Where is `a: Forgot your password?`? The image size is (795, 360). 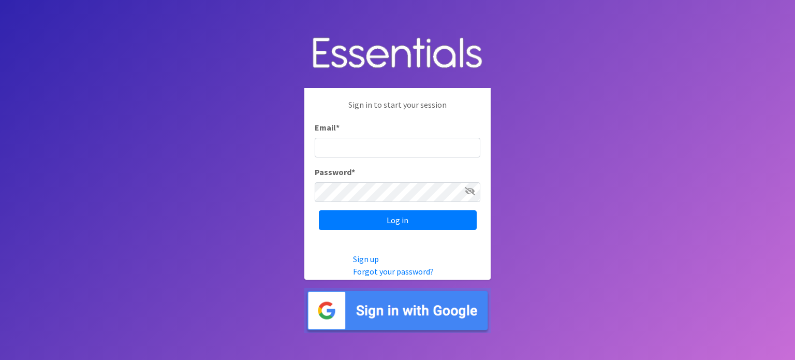 a: Forgot your password? is located at coordinates (393, 271).